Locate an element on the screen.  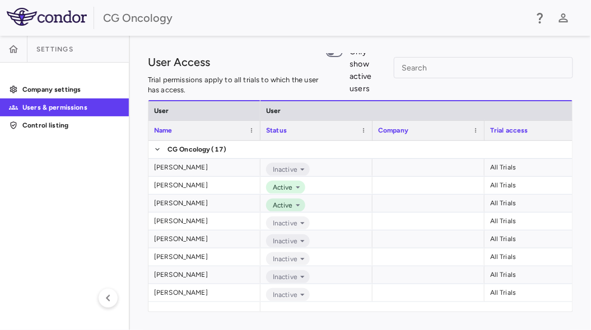
span: Trial access is located at coordinates (509, 130).